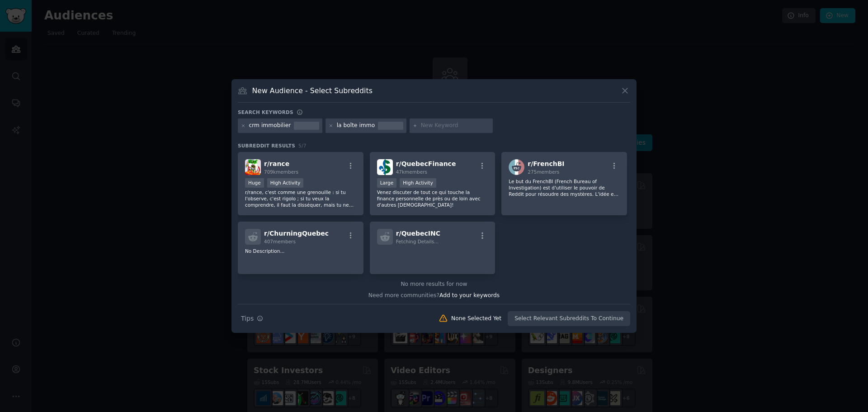 The image size is (868, 412). I want to click on img: QuebecFinance, so click(385, 167).